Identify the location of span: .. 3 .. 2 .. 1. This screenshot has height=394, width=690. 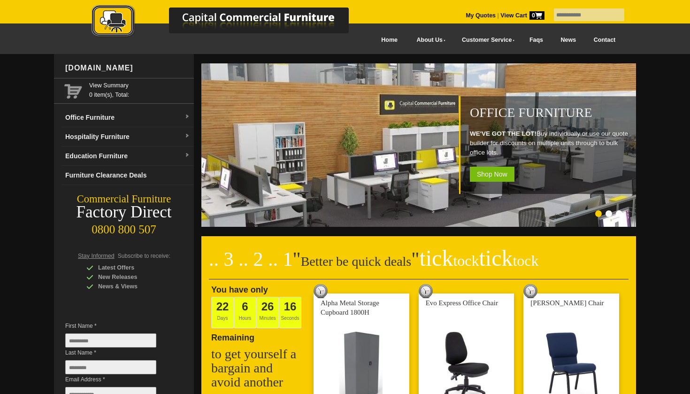
(251, 259).